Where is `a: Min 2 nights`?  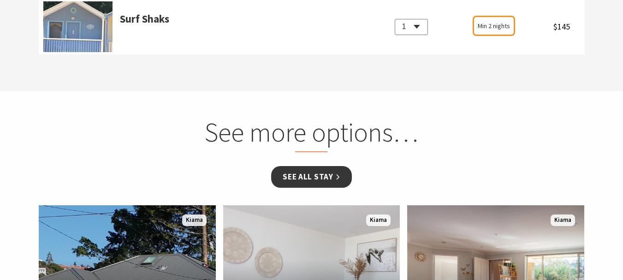 a: Min 2 nights is located at coordinates (494, 26).